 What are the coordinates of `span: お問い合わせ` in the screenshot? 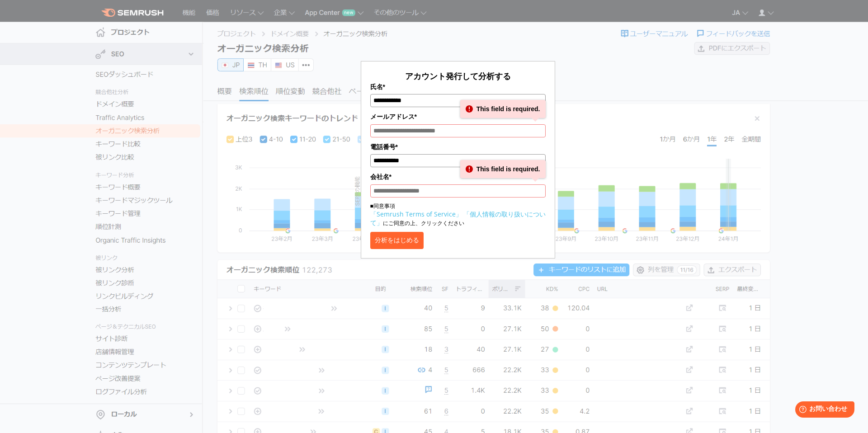 It's located at (41, 11).